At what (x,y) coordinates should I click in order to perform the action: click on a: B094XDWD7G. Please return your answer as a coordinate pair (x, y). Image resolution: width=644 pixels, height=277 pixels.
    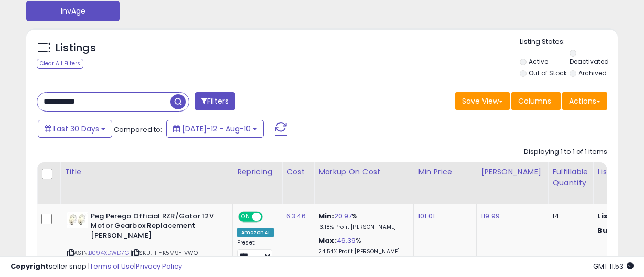
    Looking at the image, I should click on (109, 253).